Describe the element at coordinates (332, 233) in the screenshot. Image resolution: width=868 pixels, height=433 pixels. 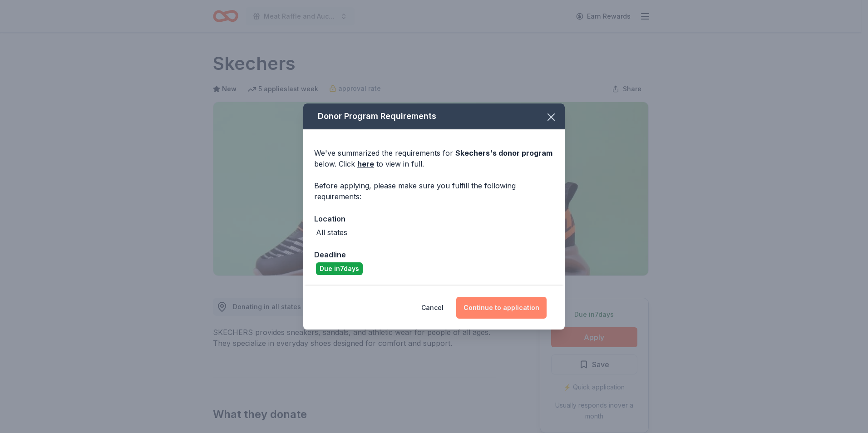
I see `div: All states` at that location.